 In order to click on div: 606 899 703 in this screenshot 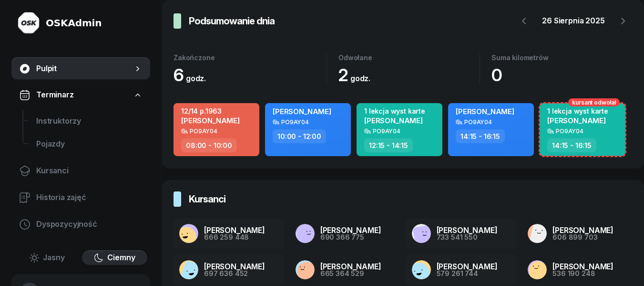, I will do `click(583, 237)`.